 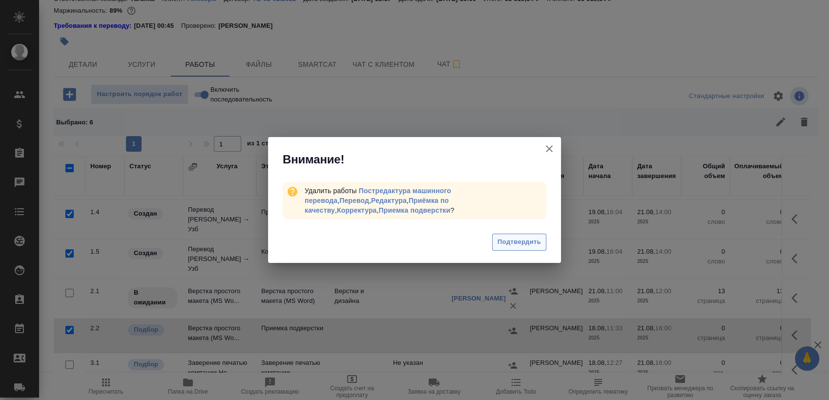 I want to click on a: Корректура, so click(x=356, y=210).